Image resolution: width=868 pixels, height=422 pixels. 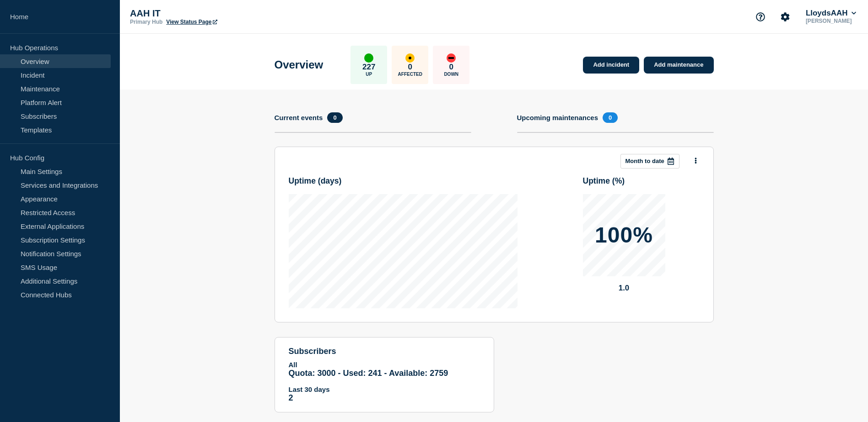 What do you see at coordinates (222, 14) in the screenshot?
I see `p: AAH IT` at bounding box center [222, 14].